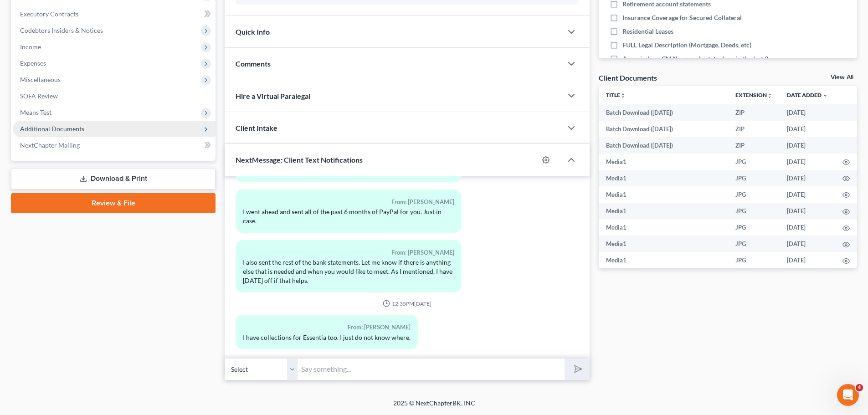 The image size is (868, 415). Describe the element at coordinates (273, 96) in the screenshot. I see `span: Hire a Virtual Paralegal` at that location.